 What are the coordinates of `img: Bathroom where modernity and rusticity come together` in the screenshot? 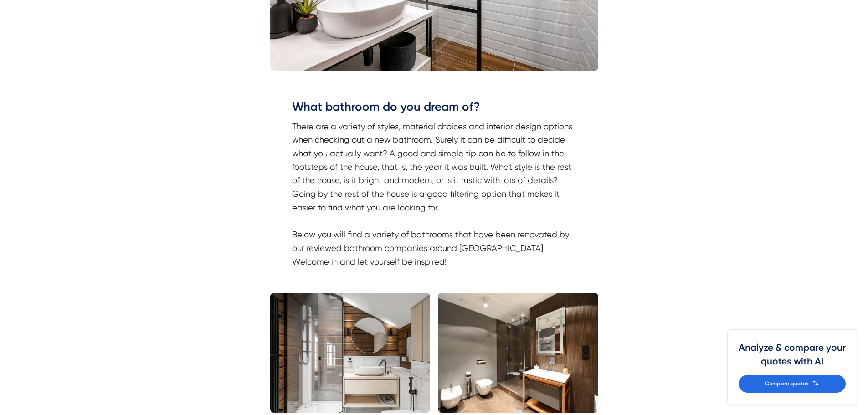 It's located at (518, 353).